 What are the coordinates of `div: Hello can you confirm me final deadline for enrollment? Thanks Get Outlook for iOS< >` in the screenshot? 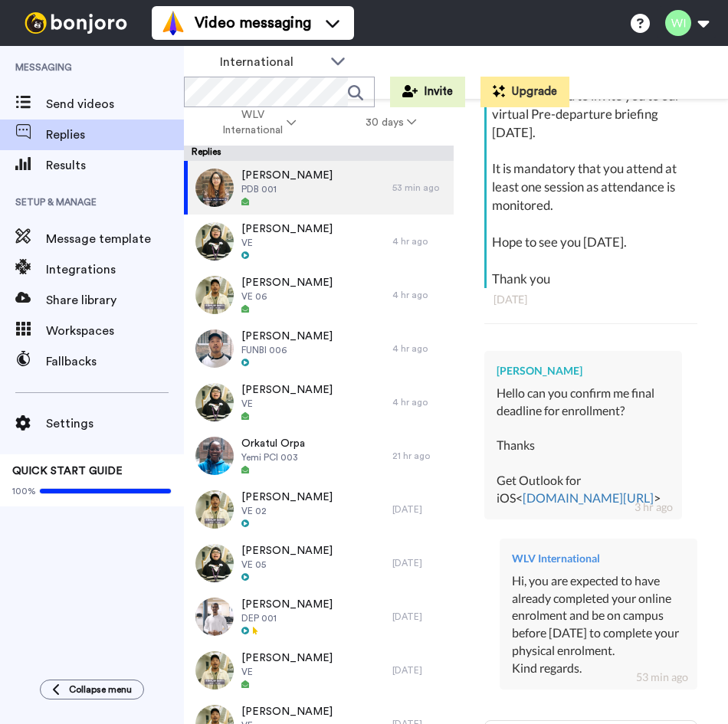 It's located at (583, 446).